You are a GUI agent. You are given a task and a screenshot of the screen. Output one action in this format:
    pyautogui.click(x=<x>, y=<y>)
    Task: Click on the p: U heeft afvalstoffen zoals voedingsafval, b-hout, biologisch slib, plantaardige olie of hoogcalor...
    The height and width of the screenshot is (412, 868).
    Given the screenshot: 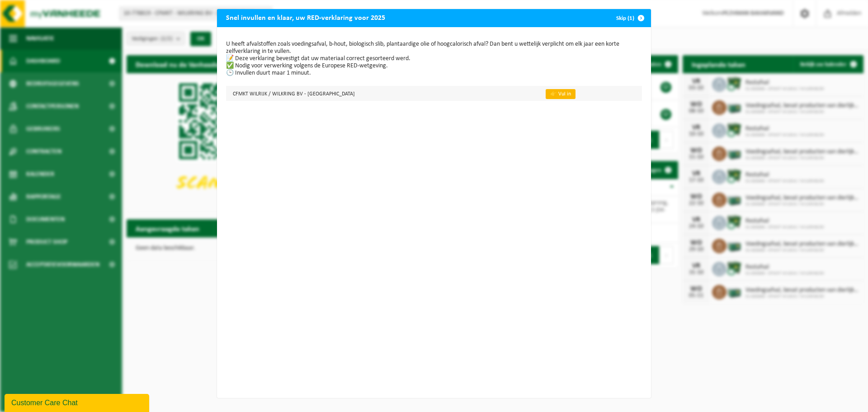 What is the action you would take?
    pyautogui.click(x=434, y=59)
    